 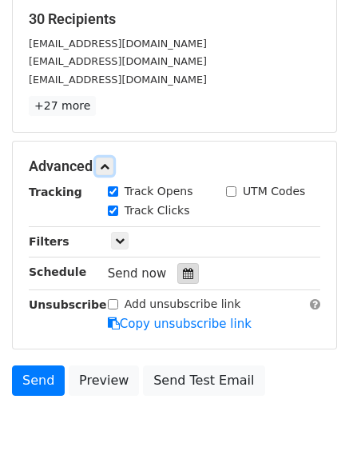 What do you see at coordinates (180, 324) in the screenshot?
I see `a: Copy unsubscribe link` at bounding box center [180, 324].